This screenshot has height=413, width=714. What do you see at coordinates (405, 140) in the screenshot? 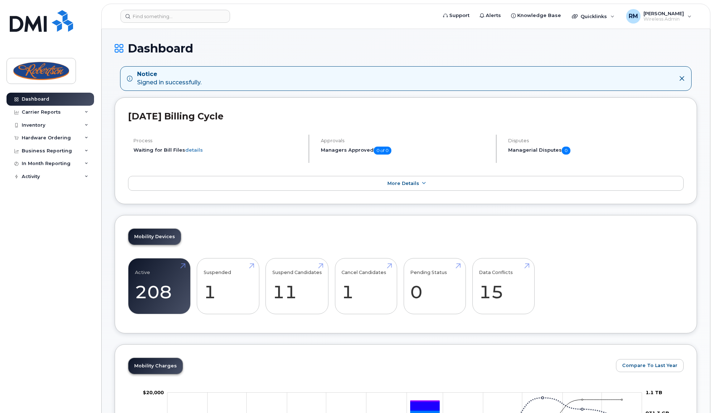
I see `h4: Approvals` at bounding box center [405, 140].